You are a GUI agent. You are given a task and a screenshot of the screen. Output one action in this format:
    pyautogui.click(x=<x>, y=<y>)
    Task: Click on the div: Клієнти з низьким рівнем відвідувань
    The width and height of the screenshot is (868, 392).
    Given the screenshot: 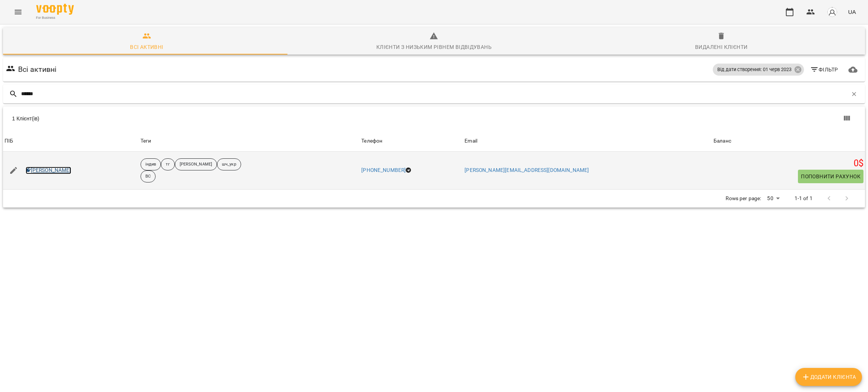 What is the action you would take?
    pyautogui.click(x=434, y=47)
    